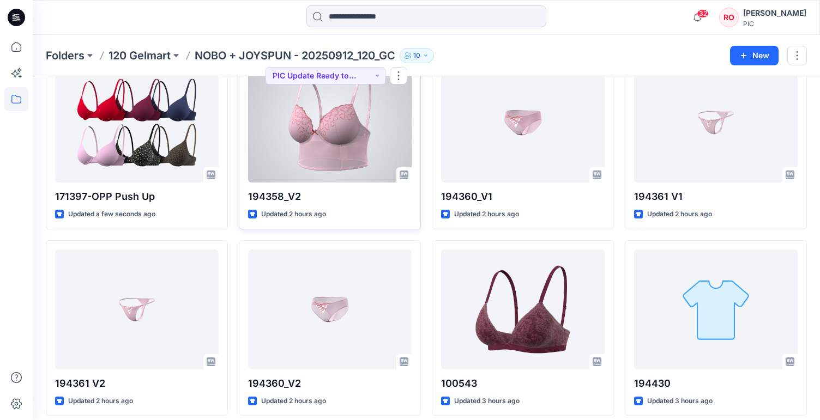 This screenshot has width=820, height=420. I want to click on p: 194361 V2, so click(137, 384).